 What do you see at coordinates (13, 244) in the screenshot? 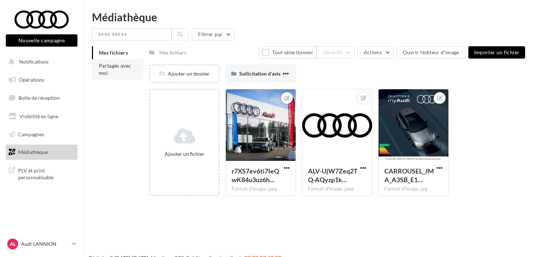
I see `span: AL` at bounding box center [13, 244].